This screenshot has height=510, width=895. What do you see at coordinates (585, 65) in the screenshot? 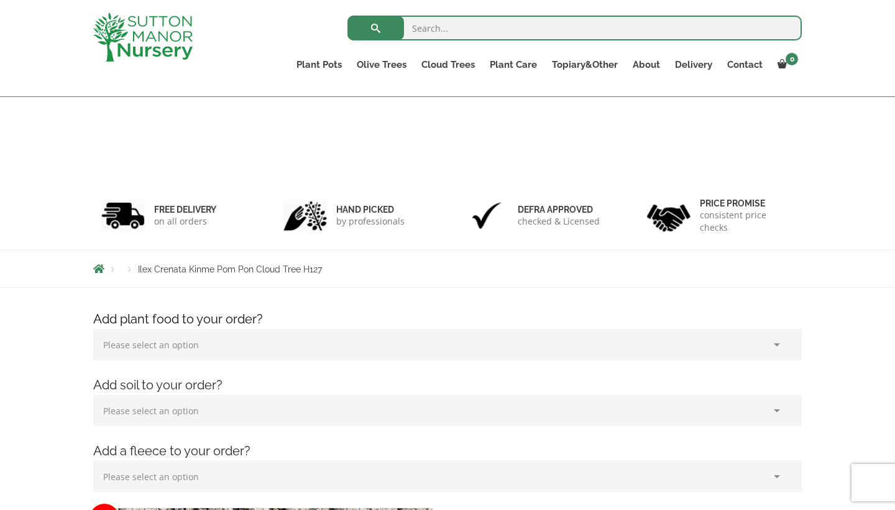
I see `a: Topiary&Other` at bounding box center [585, 65].